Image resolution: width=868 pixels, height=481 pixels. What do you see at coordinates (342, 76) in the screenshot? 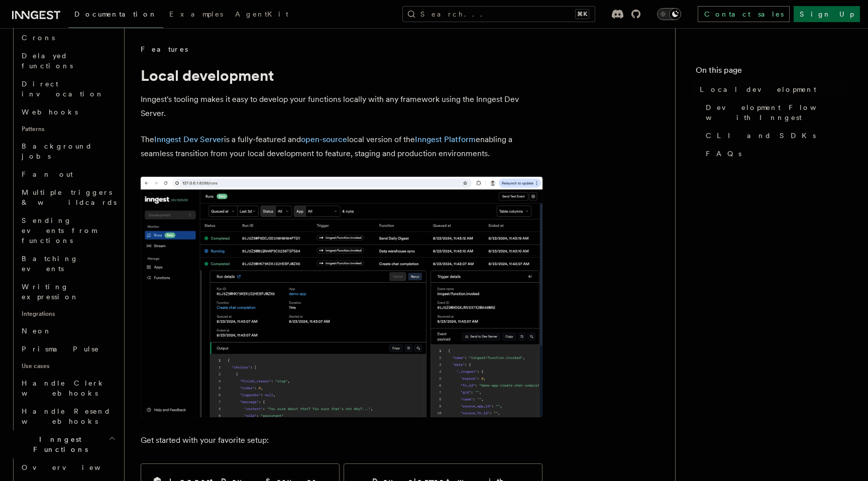
I see `h1: Local development` at bounding box center [342, 76].